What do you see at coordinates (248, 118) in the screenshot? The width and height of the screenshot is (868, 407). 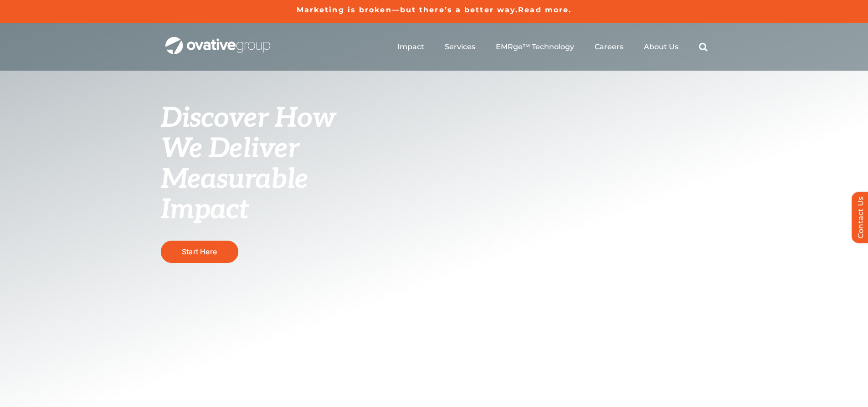 I see `span: Discover How` at bounding box center [248, 118].